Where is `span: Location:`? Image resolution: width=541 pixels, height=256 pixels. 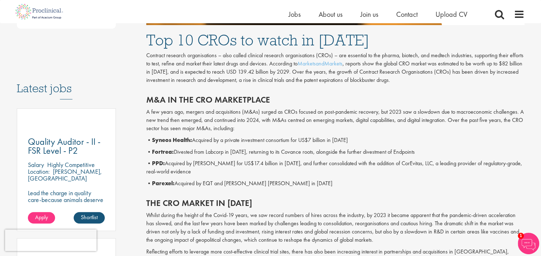 span: Location: is located at coordinates (39, 171).